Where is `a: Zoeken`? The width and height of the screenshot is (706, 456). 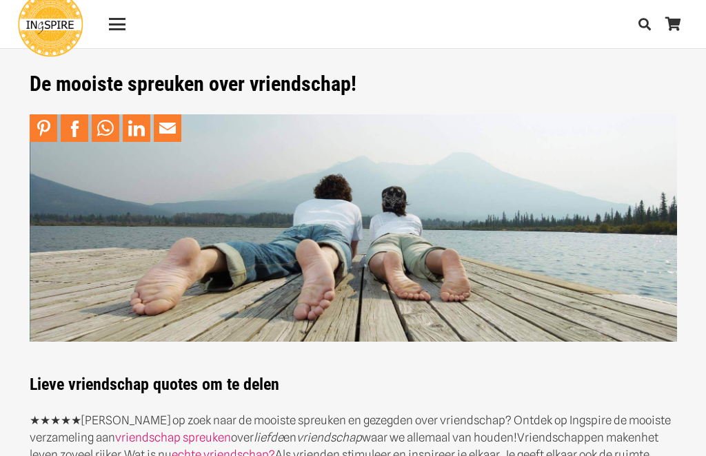 a: Zoeken is located at coordinates (644, 24).